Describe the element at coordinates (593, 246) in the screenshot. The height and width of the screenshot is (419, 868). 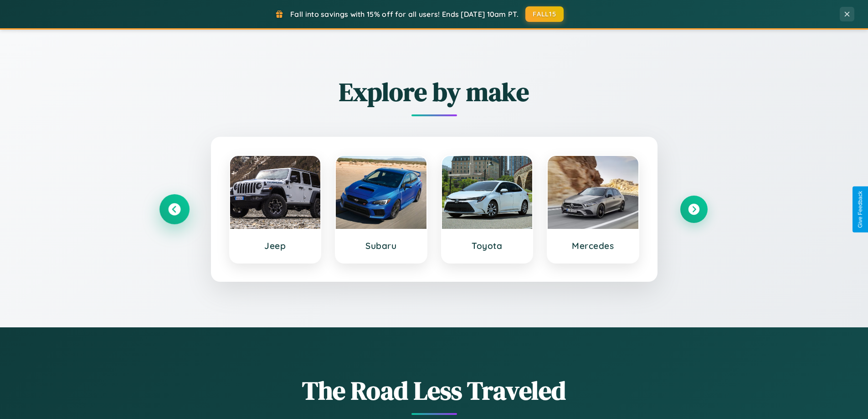
I see `h3: Mercedes` at that location.